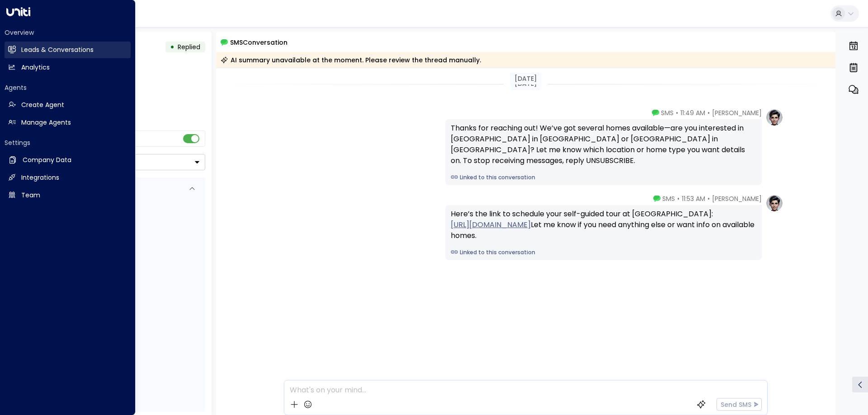  Describe the element at coordinates (42, 105) in the screenshot. I see `h2: Create Agent` at that location.